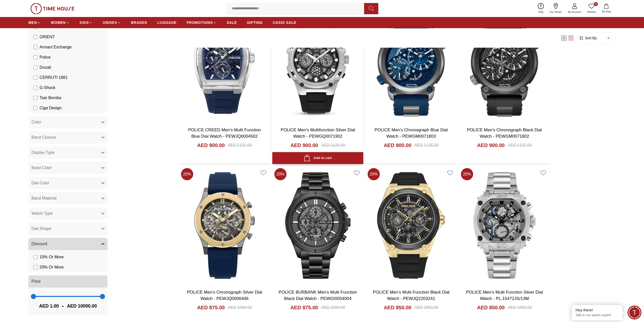 The height and width of the screenshot is (322, 644). I want to click on a: LUGGAGE, so click(167, 22).